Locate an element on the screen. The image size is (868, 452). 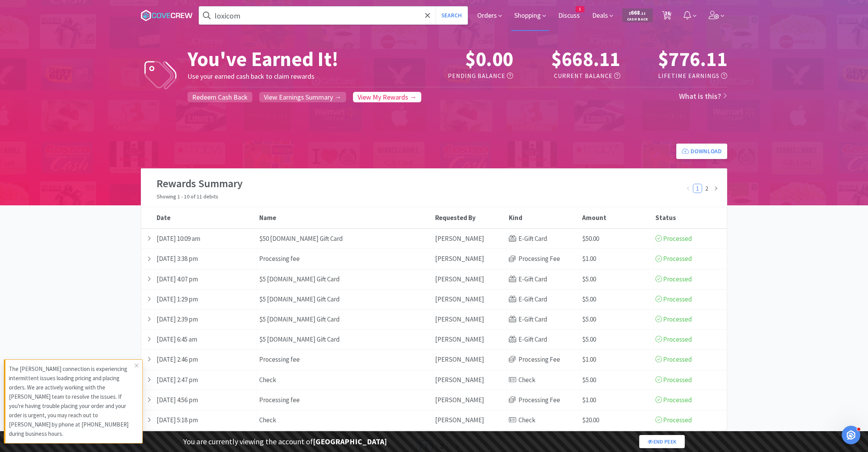
li: 1 is located at coordinates (698, 188).